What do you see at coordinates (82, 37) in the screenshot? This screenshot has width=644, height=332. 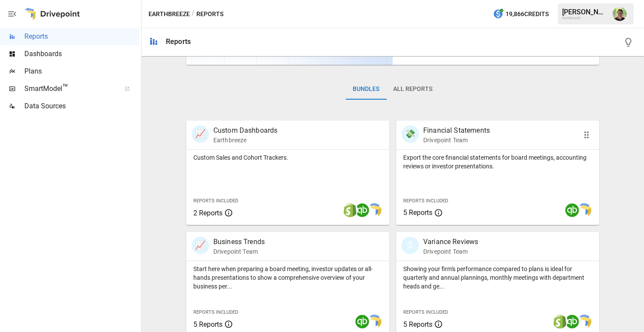 I see `span: Reports` at bounding box center [82, 37].